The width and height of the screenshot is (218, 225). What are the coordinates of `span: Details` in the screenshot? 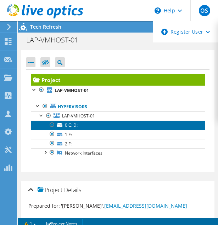 It's located at (73, 190).